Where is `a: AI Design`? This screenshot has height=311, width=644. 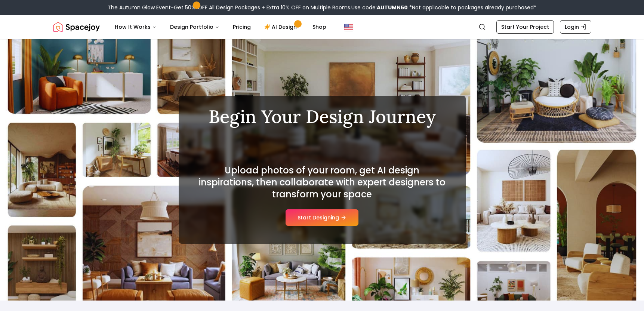
a: AI Design is located at coordinates (281, 27).